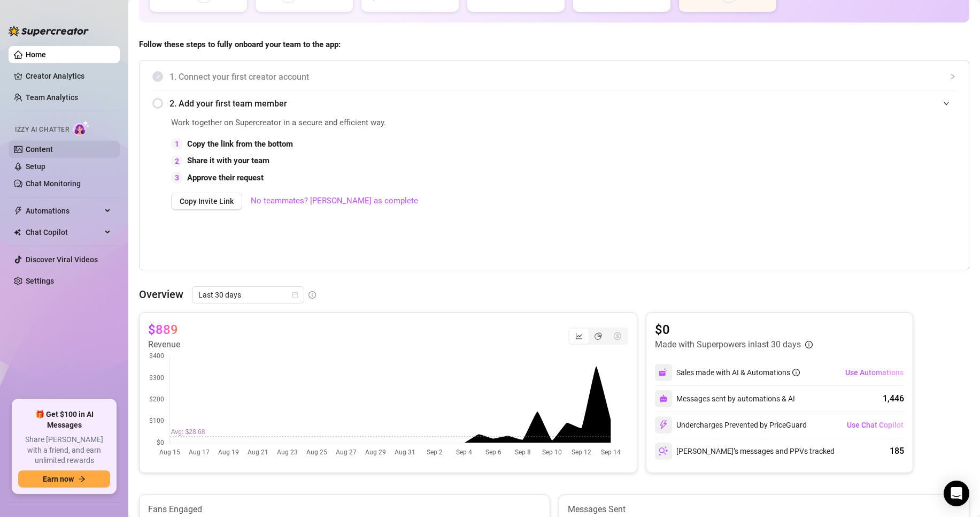 The width and height of the screenshot is (980, 517). I want to click on span: Use Automations, so click(874, 372).